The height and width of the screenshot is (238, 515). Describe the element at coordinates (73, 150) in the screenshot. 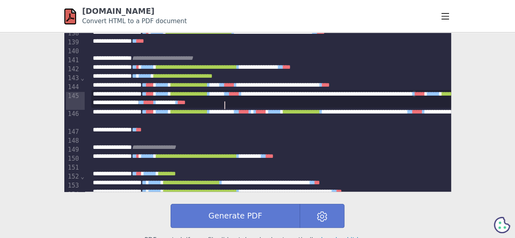

I see `div: 149` at that location.